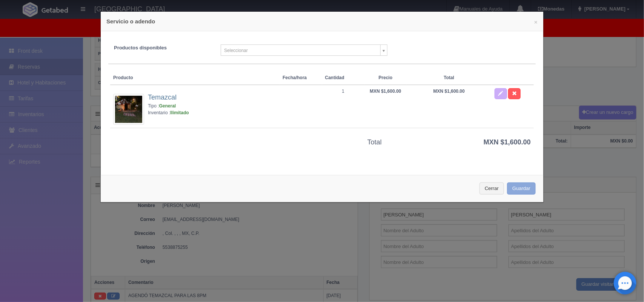  I want to click on th: Total, so click(449, 78).